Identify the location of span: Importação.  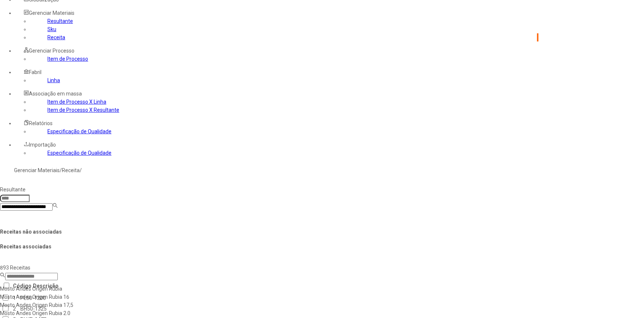
(42, 145).